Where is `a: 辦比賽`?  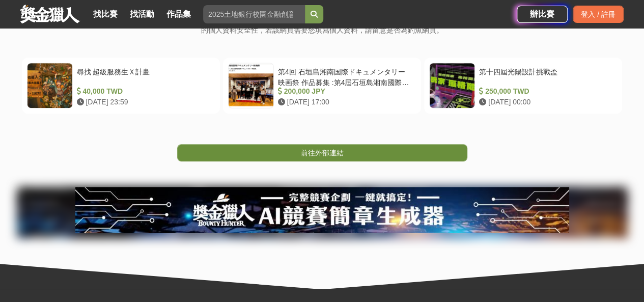 a: 辦比賽 is located at coordinates (542, 14).